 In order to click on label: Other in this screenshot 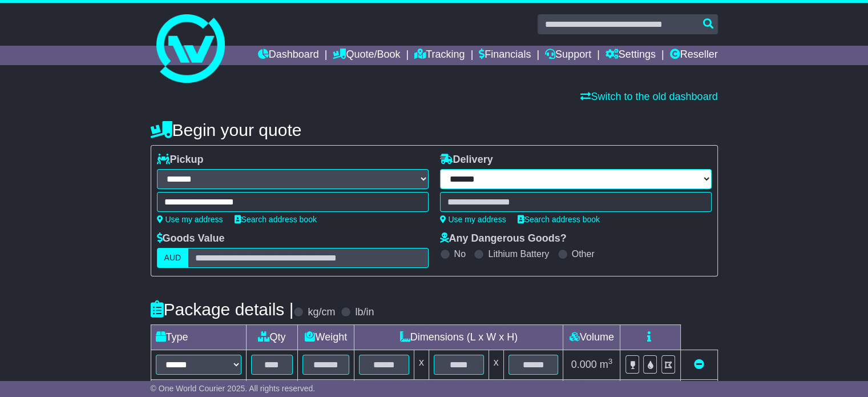, I will do `click(583, 254)`.